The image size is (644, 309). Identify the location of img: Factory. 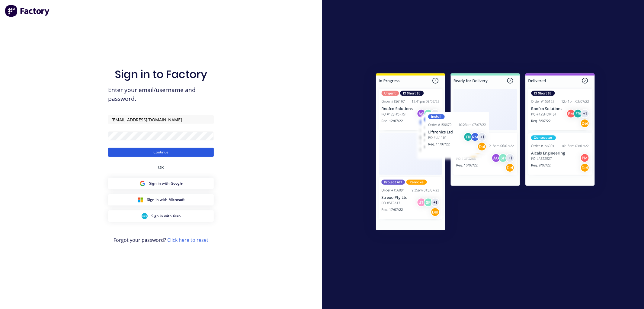
(27, 11).